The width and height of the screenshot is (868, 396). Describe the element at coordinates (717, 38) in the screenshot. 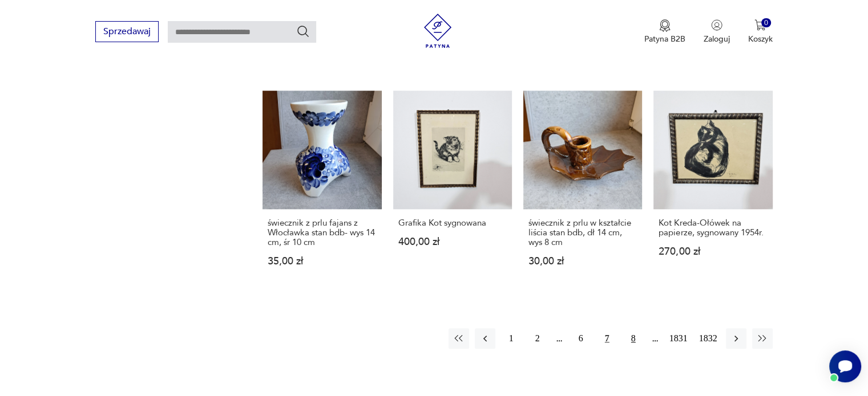

I see `p: Zaloguj` at that location.